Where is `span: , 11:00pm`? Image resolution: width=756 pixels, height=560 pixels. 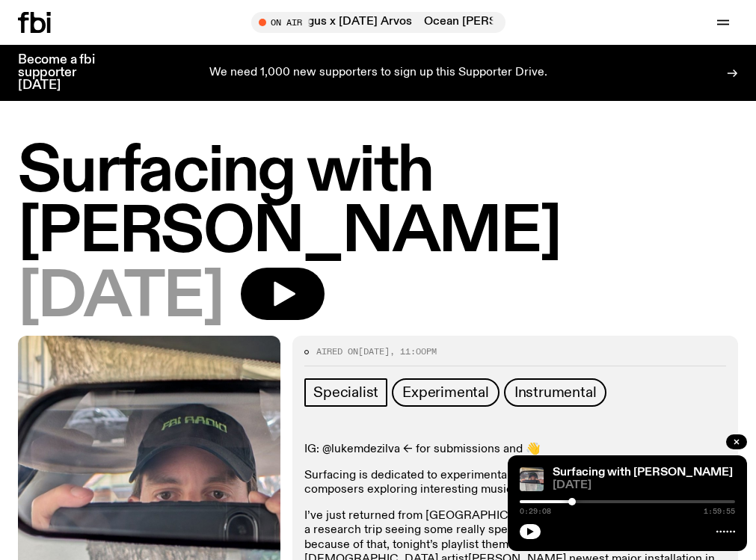
span: , 11:00pm is located at coordinates (413, 351).